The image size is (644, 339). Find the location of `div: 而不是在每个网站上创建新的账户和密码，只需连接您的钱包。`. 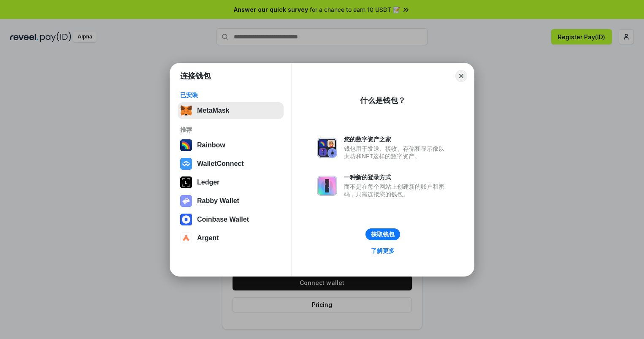

div: 而不是在每个网站上创建新的账户和密码，只需连接您的钱包。 is located at coordinates (396, 190).